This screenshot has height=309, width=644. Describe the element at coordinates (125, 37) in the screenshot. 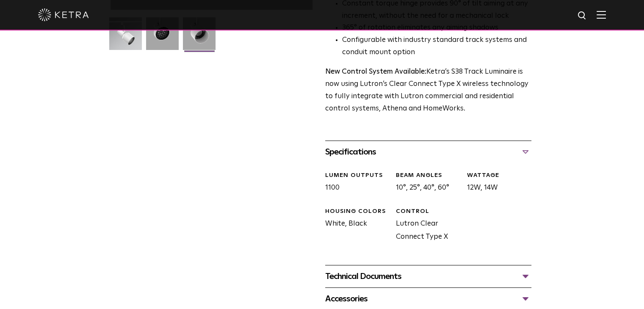

I see `img: S38-Track-Luminaire-2021-Web-Square` at that location.